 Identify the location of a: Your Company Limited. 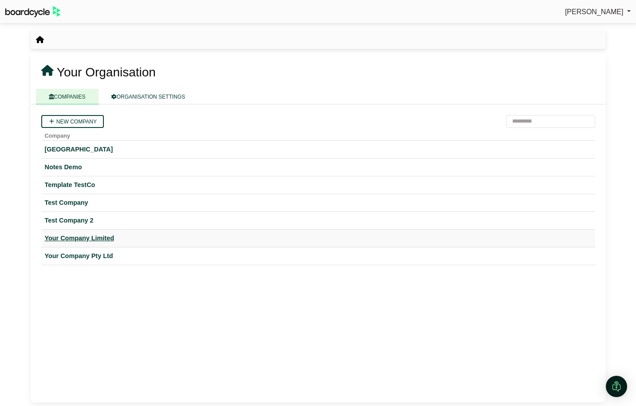
(318, 238).